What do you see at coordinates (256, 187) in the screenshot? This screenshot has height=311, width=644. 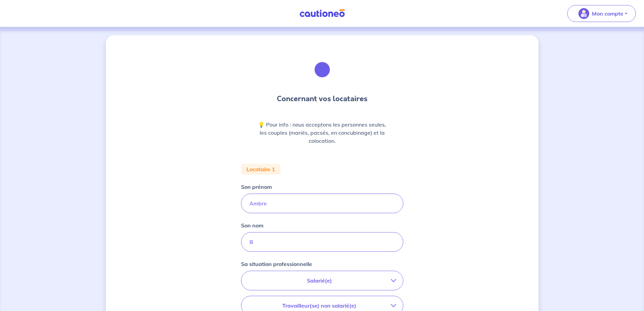 I see `p: Son prénom` at bounding box center [256, 187].